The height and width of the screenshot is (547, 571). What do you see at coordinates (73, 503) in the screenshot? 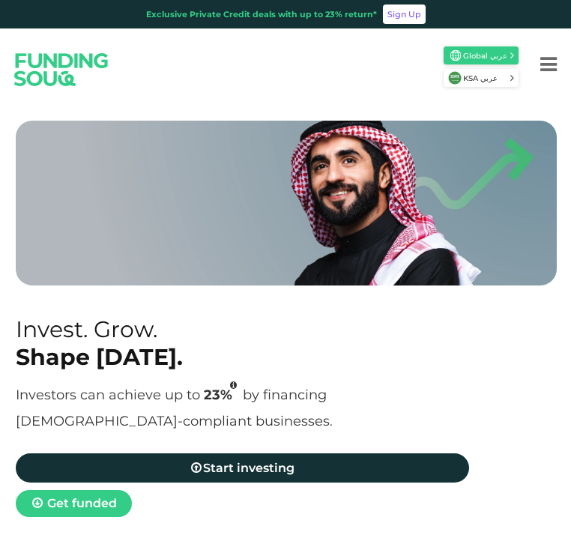
I see `a: Get funded` at bounding box center [73, 503].